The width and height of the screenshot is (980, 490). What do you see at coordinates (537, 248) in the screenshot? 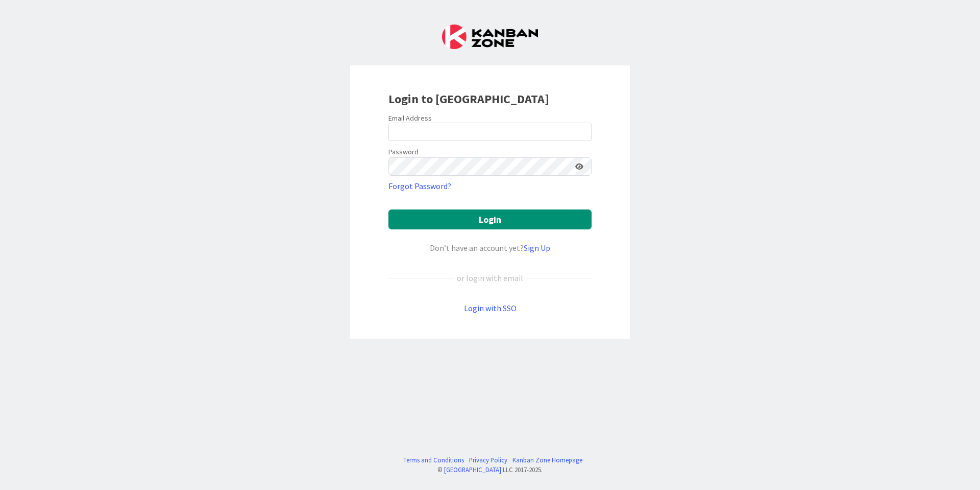
I see `a: Sign Up` at bounding box center [537, 248].